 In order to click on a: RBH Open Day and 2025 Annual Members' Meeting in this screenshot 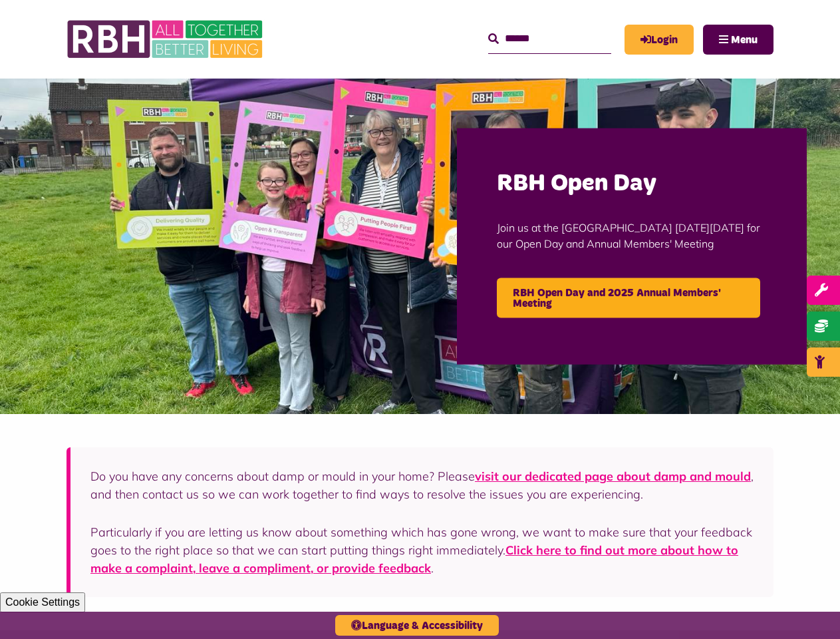, I will do `click(629, 298)`.